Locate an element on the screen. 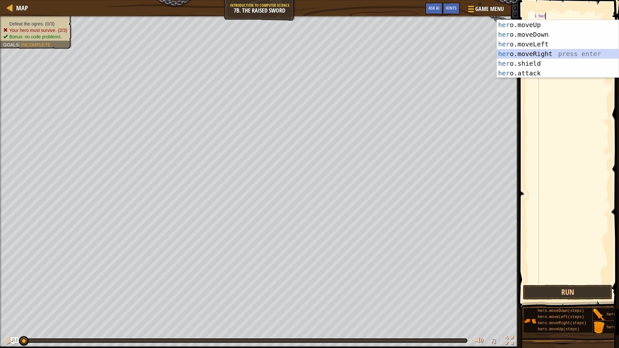 Image resolution: width=619 pixels, height=348 pixels. span: Goals is located at coordinates (11, 45).